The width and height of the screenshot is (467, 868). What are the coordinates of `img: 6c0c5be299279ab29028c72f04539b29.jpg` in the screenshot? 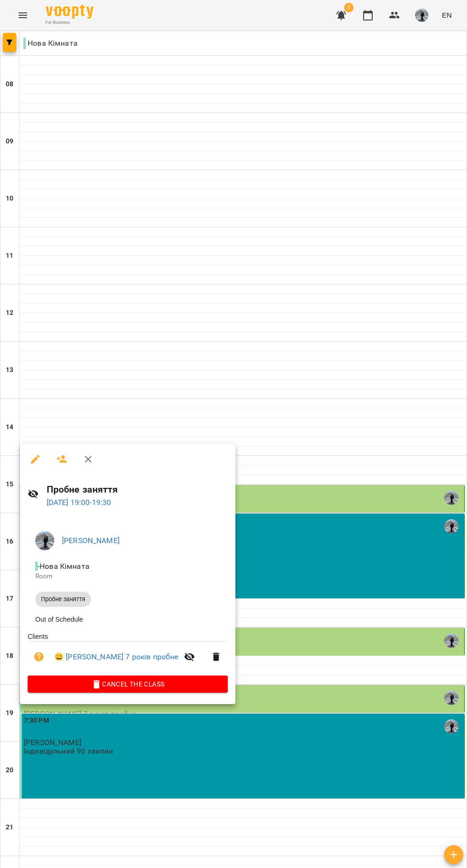 It's located at (45, 541).